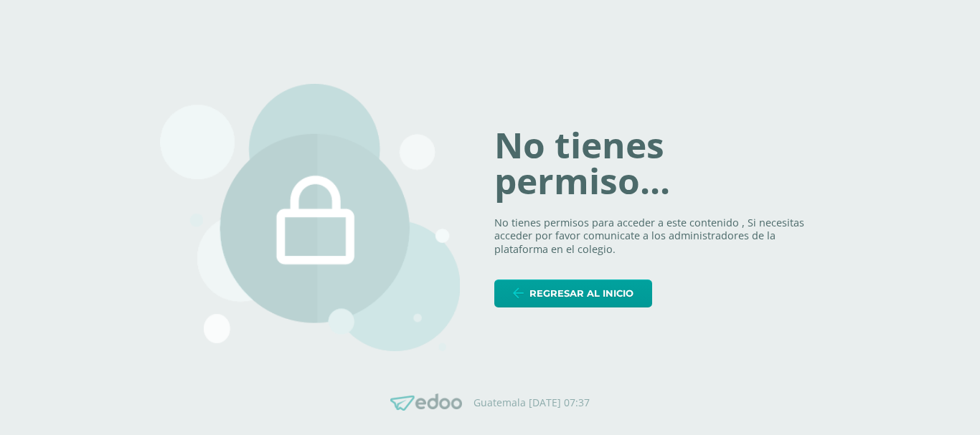 The width and height of the screenshot is (980, 435). What do you see at coordinates (581, 293) in the screenshot?
I see `span: Regresar al inicio` at bounding box center [581, 293].